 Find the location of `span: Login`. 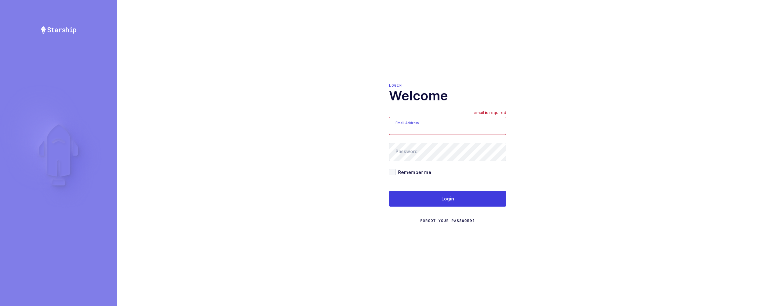

span: Login is located at coordinates (448, 199).